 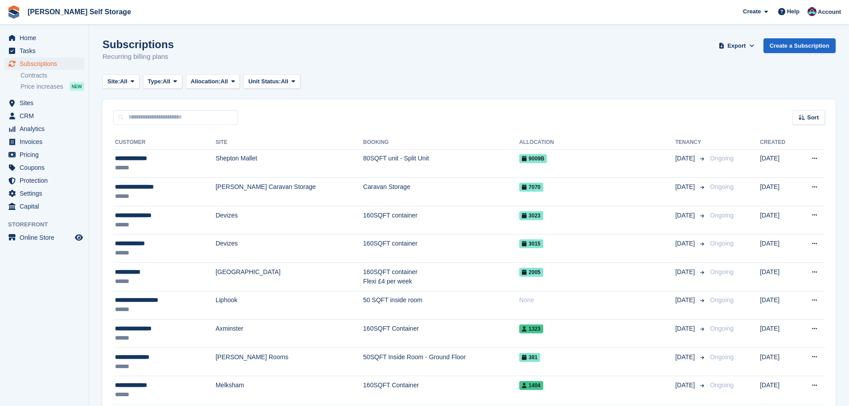 What do you see at coordinates (46, 238) in the screenshot?
I see `span: Online Store` at bounding box center [46, 238].